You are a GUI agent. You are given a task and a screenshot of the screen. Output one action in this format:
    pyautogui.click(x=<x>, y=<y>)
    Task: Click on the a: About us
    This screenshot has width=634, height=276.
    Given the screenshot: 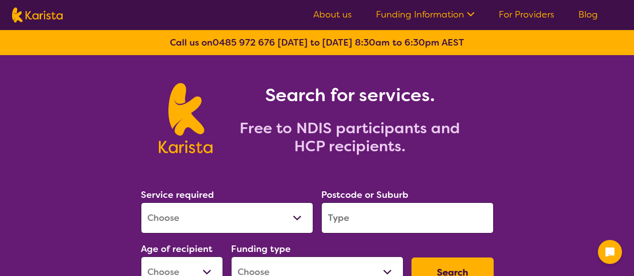 What is the action you would take?
    pyautogui.click(x=332, y=15)
    